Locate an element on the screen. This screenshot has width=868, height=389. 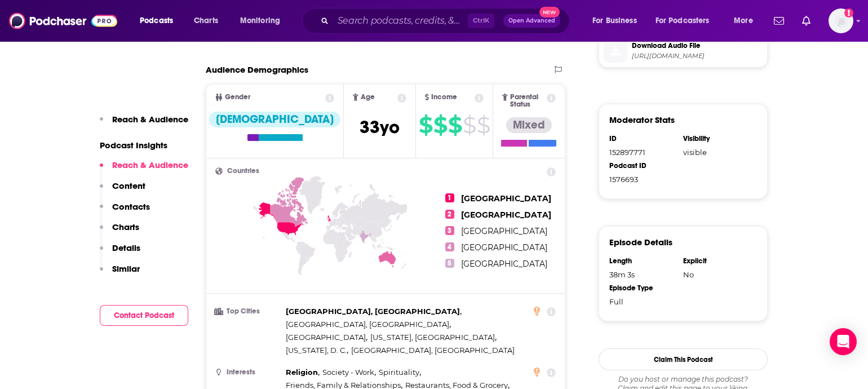
div: Length is located at coordinates (643, 261).